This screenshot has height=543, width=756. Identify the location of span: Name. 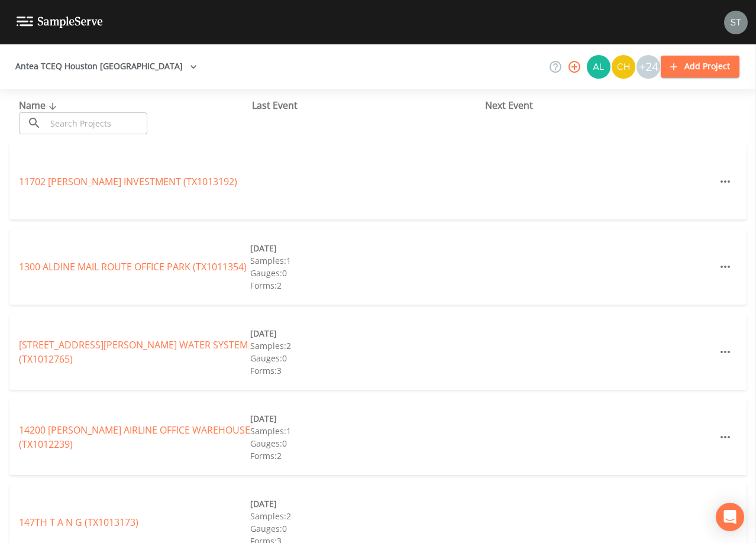
(39, 105).